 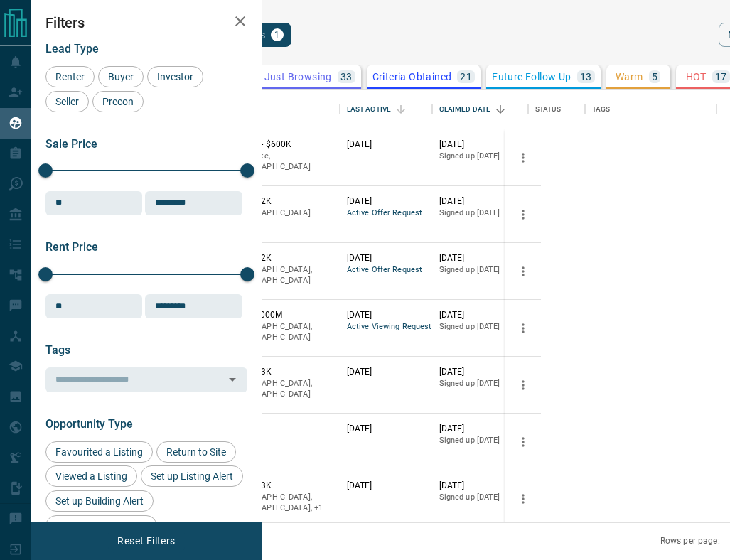 I want to click on span: Rent Price, so click(x=72, y=246).